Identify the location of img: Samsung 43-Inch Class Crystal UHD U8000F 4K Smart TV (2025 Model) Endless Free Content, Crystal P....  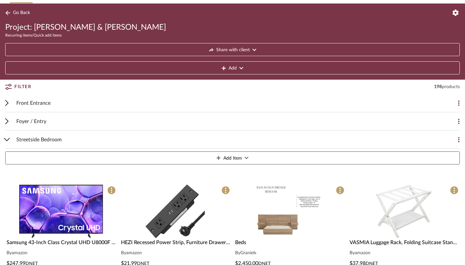
(61, 211).